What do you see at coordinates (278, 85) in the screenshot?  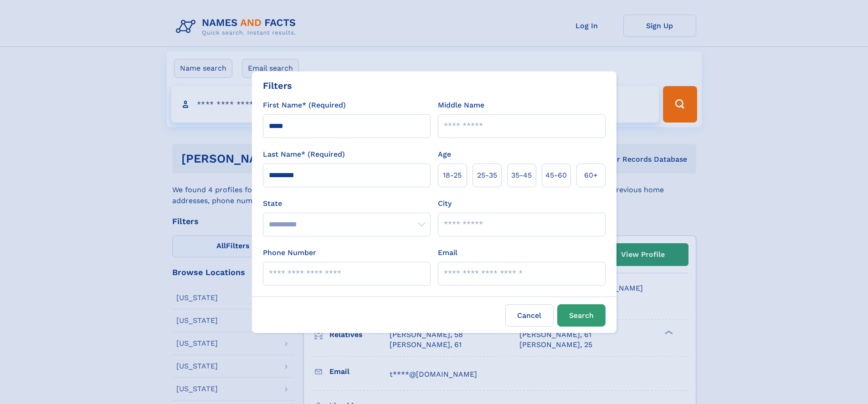 I see `div: Filters` at bounding box center [278, 85].